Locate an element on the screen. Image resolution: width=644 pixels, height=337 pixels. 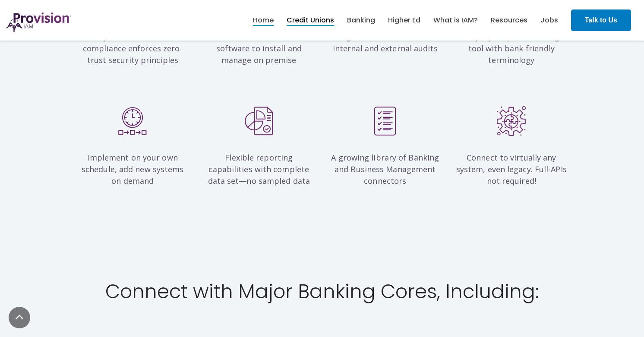
a: Higher Ed is located at coordinates (404, 20).